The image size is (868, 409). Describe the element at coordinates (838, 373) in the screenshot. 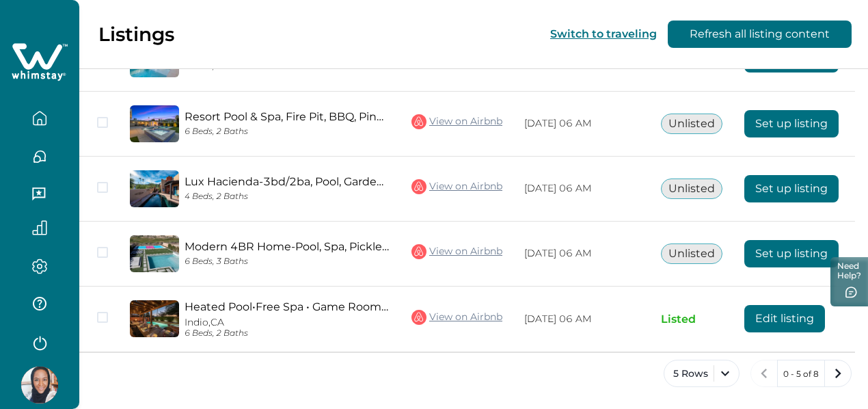

I see `button: next page` at that location.